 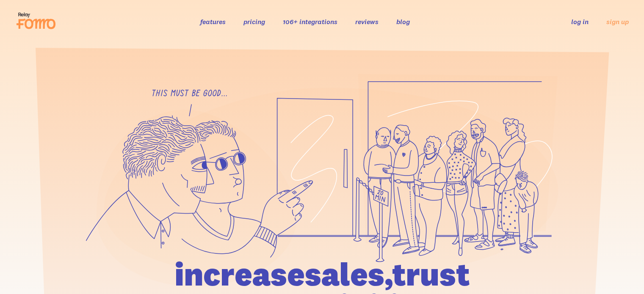 What do you see at coordinates (403, 21) in the screenshot?
I see `a: blog` at bounding box center [403, 21].